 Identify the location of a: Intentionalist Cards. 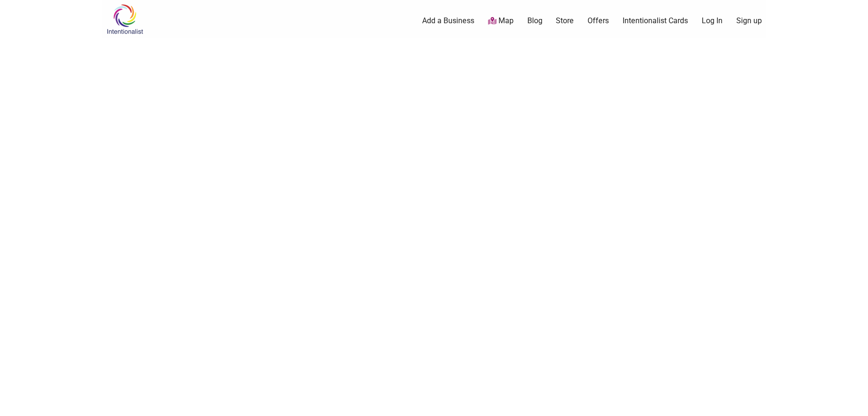
(656, 21).